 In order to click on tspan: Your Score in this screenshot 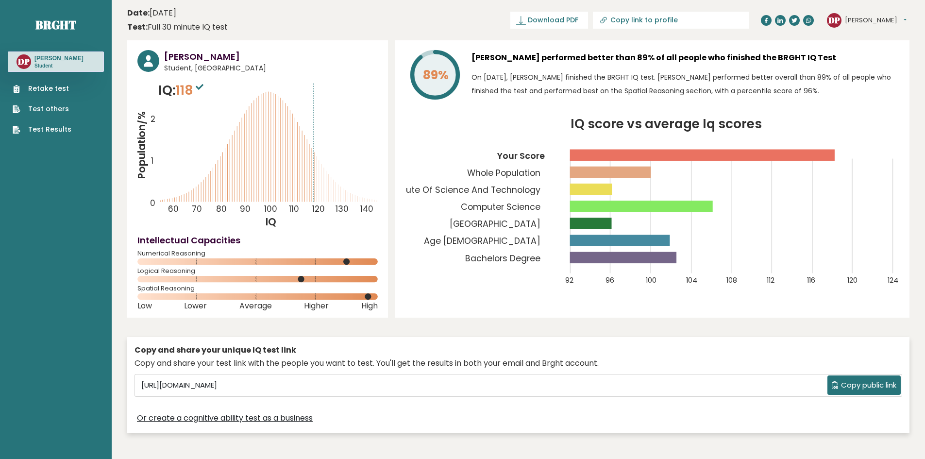, I will do `click(520, 156)`.